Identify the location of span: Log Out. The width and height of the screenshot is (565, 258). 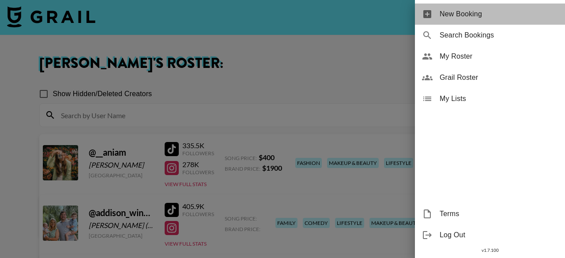
(499, 235).